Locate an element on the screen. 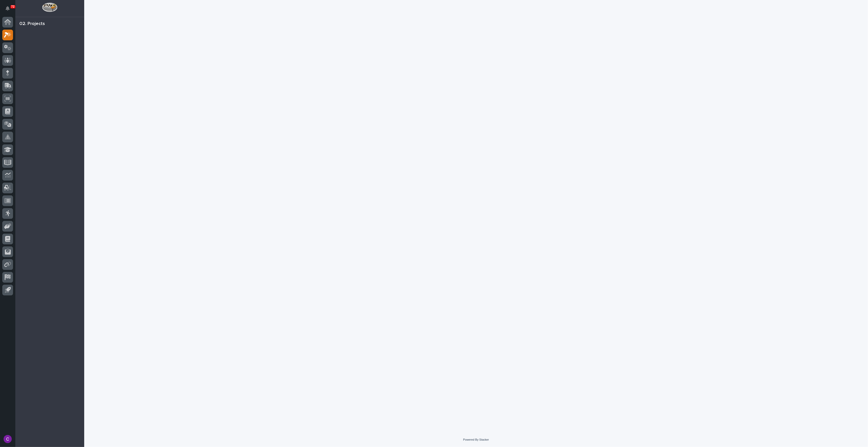 The height and width of the screenshot is (447, 868). button: Notifications is located at coordinates (8, 9).